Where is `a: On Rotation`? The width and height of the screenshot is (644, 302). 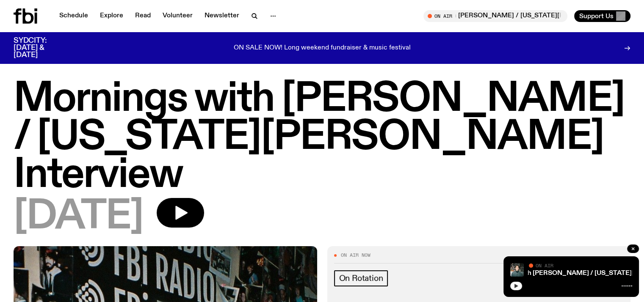
a: On Rotation is located at coordinates (361, 278).